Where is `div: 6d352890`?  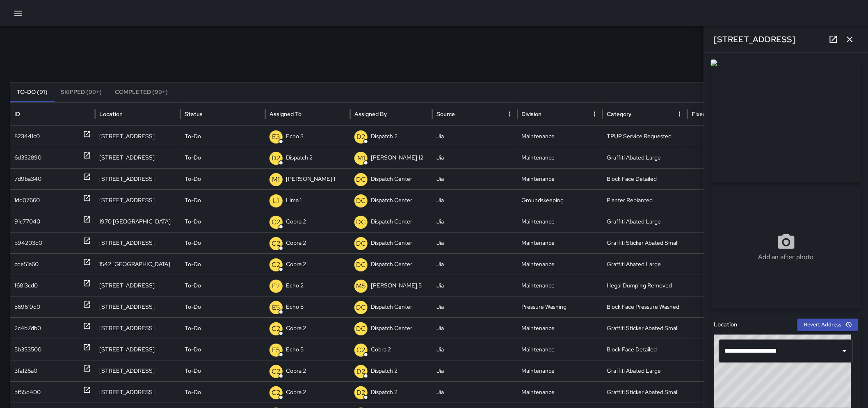 div: 6d352890 is located at coordinates (28, 158).